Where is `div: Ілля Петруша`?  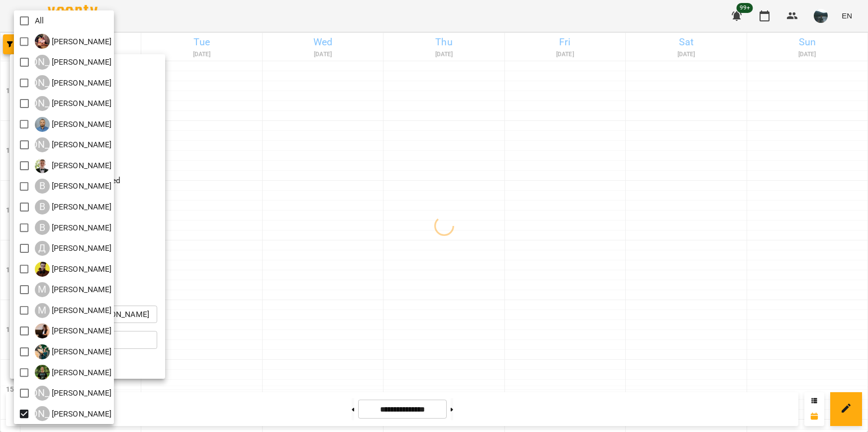 div: Ілля Петруша is located at coordinates (73, 41).